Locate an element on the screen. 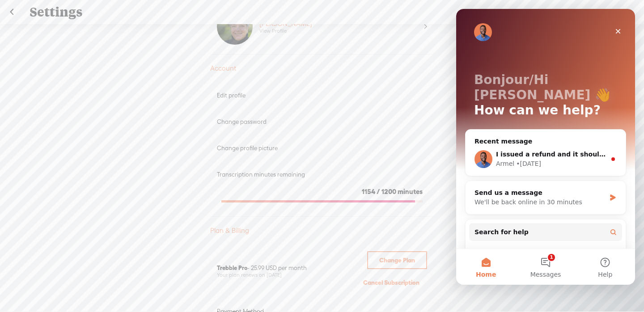  div: Plan & Billing is located at coordinates (322, 230).